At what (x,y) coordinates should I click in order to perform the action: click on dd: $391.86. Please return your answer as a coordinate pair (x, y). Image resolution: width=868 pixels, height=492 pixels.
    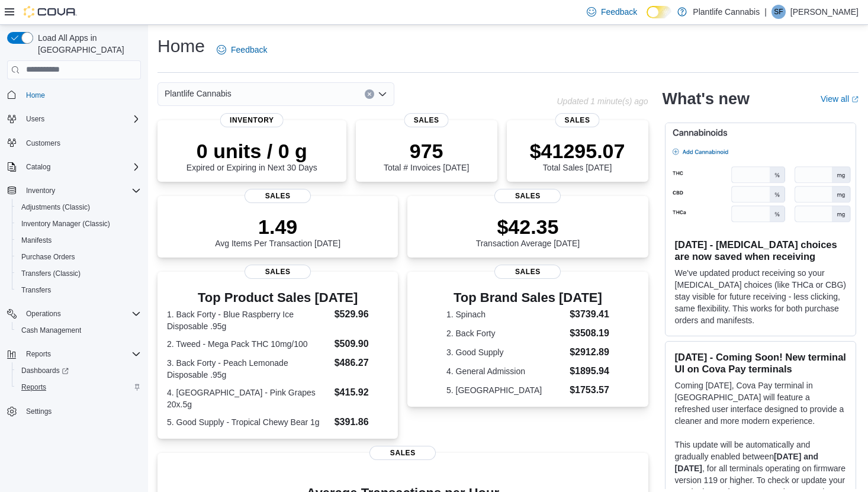
    Looking at the image, I should click on (362, 422).